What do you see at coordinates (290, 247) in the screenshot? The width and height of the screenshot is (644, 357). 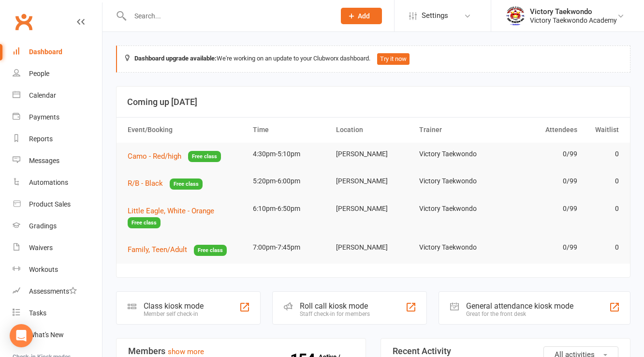 I see `td: 7:00pm-7:45pm` at bounding box center [290, 247].